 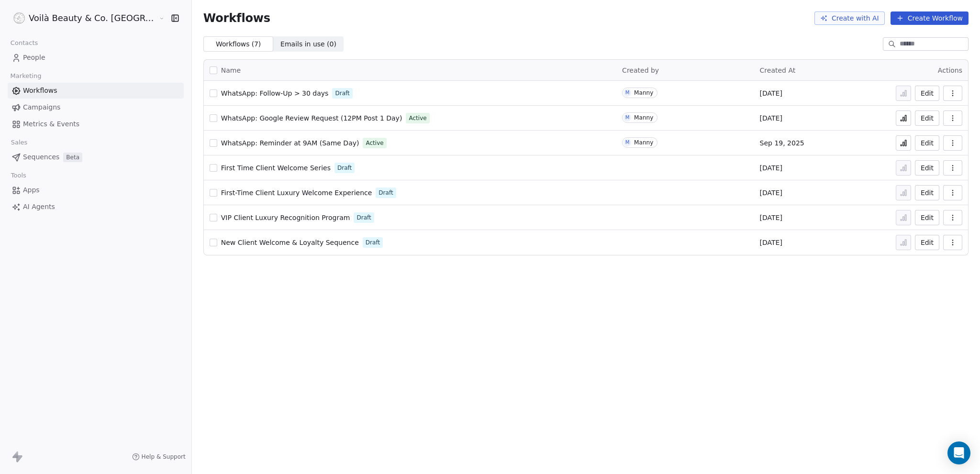 What do you see at coordinates (290, 143) in the screenshot?
I see `span: WhatsApp: Reminder at 9AM (Same Day)` at bounding box center [290, 143].